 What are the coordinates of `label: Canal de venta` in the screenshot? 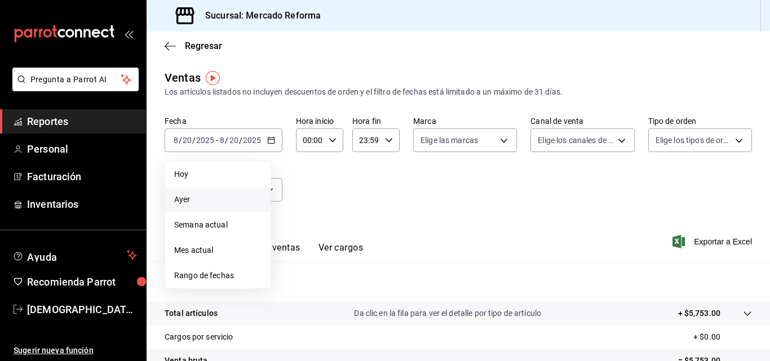 It's located at (582, 121).